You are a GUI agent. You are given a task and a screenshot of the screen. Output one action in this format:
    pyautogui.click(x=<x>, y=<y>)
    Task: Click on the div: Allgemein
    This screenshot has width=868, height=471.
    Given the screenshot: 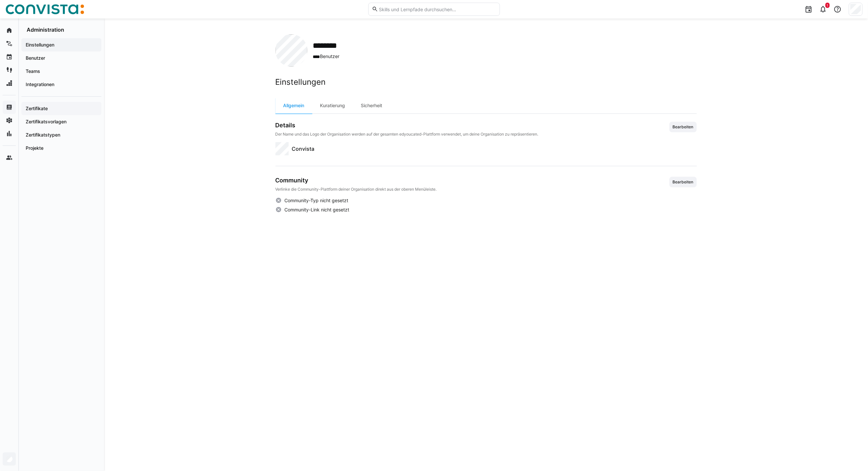 What is the action you would take?
    pyautogui.click(x=294, y=105)
    